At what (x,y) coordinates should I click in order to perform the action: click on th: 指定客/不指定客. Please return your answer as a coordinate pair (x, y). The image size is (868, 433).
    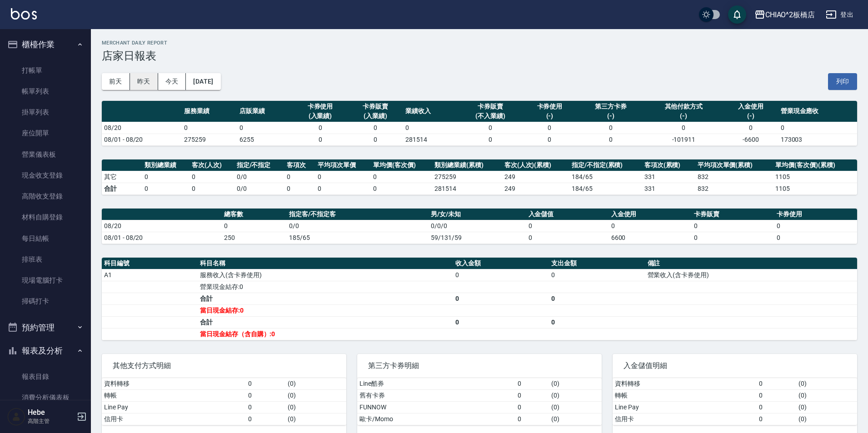
    Looking at the image, I should click on (358, 215).